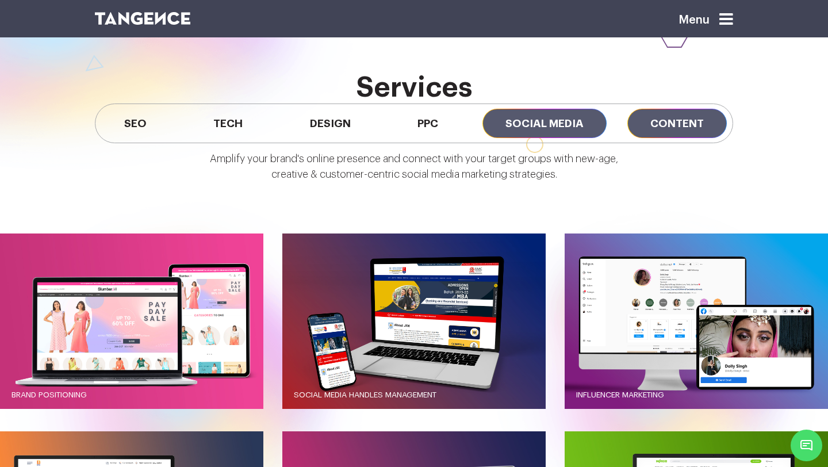  I want to click on a: Social Media Handles Management, so click(414, 395).